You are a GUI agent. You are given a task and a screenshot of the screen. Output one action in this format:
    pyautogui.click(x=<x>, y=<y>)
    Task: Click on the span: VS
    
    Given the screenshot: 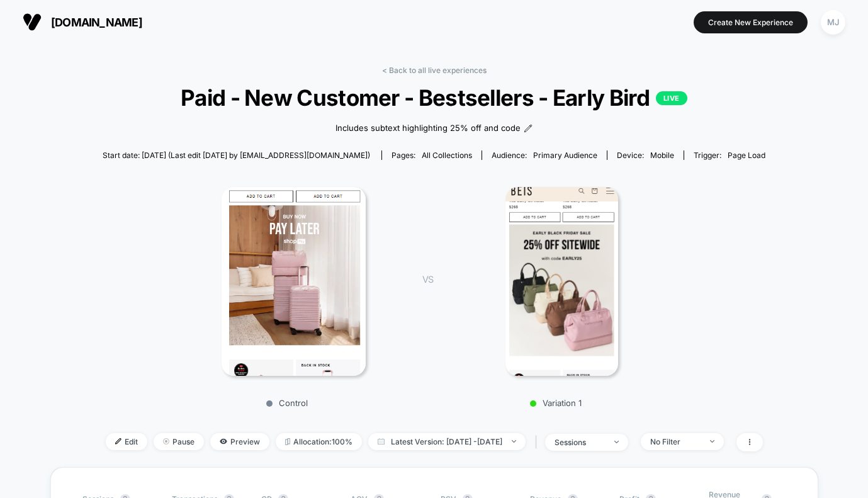 What is the action you would take?
    pyautogui.click(x=427, y=279)
    